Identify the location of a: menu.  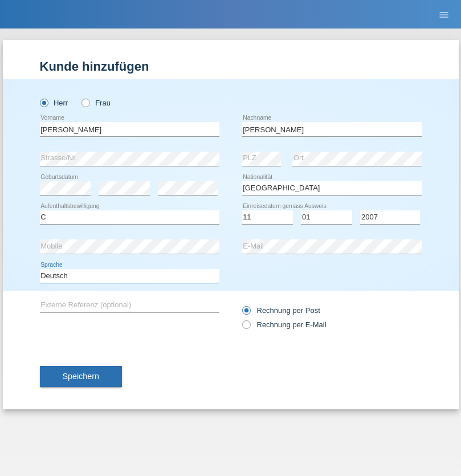
(444, 15).